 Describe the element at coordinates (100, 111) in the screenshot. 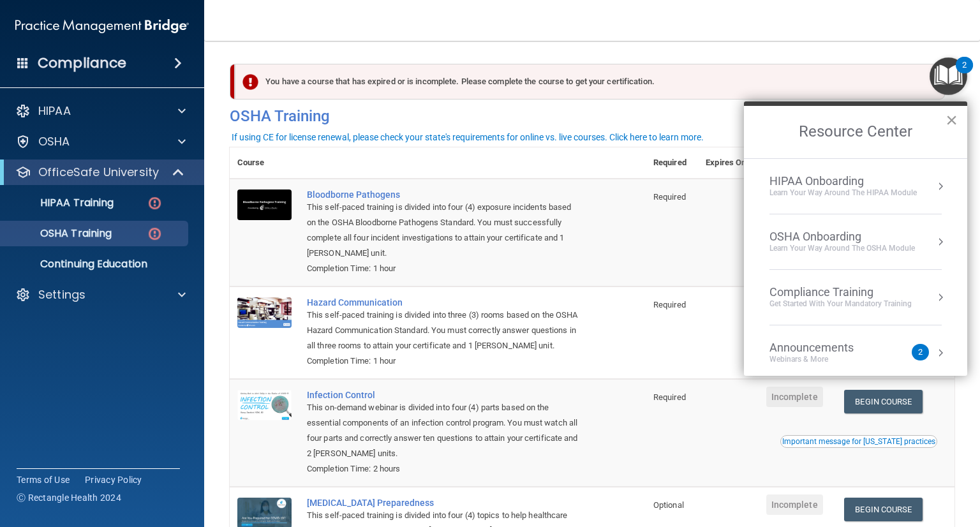

I see `a: HIPAA` at that location.